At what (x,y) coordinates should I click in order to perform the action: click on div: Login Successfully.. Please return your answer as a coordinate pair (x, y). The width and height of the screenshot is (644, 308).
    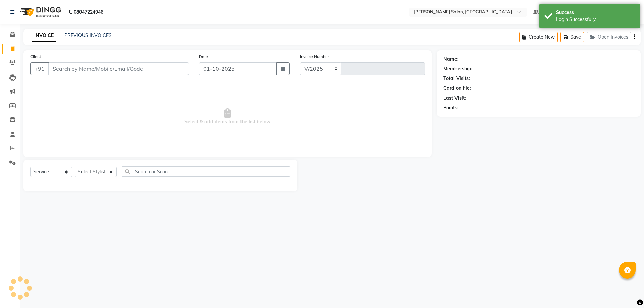
    Looking at the image, I should click on (595, 19).